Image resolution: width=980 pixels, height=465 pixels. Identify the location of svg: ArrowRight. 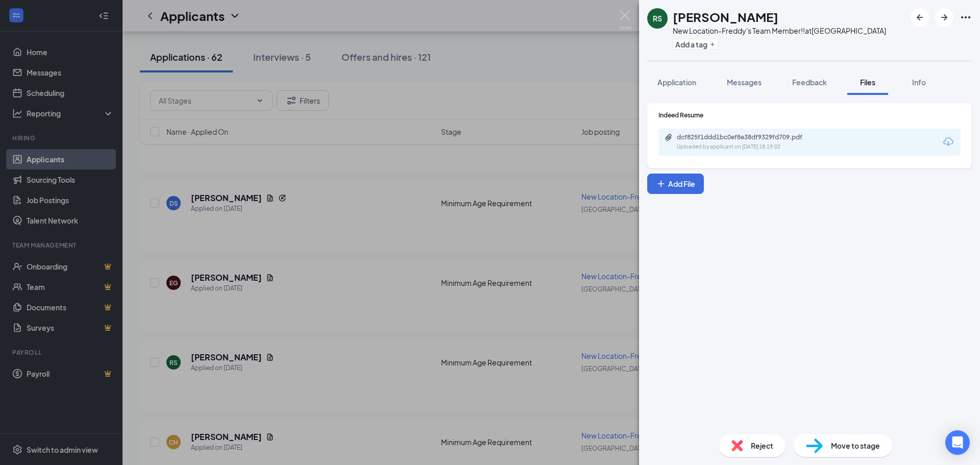
(944, 17).